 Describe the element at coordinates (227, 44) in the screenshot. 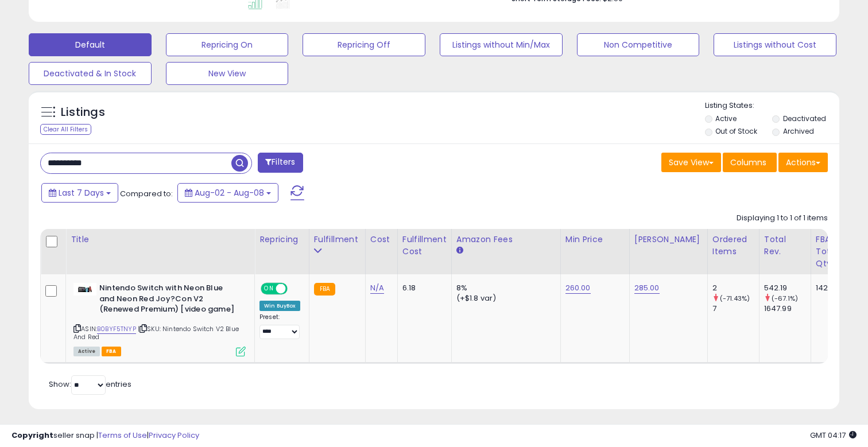

I see `button: Repricing On` at that location.